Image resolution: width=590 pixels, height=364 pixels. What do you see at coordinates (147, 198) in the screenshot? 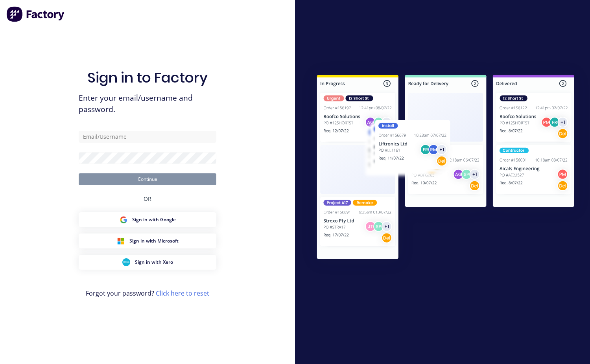
I see `div: OR` at bounding box center [147, 198].